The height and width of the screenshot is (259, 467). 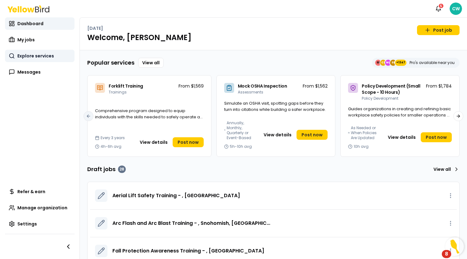 I want to click on span: Policy Development (Small Scope - 10 Hours), so click(x=391, y=89).